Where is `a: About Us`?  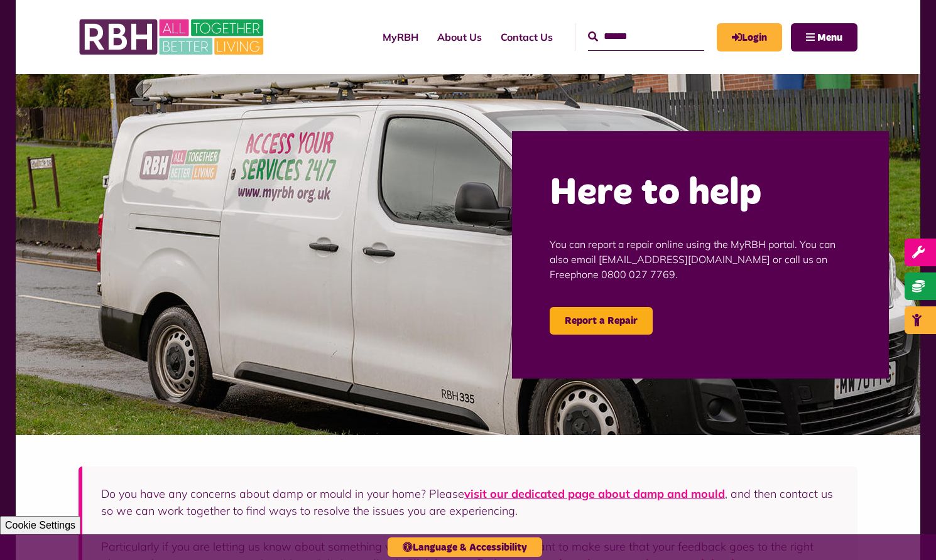
a: About Us is located at coordinates (460, 37).